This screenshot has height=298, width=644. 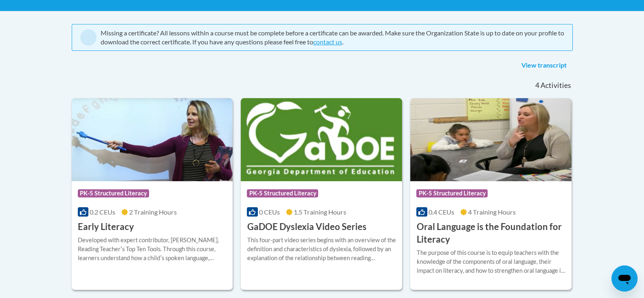 What do you see at coordinates (269, 212) in the screenshot?
I see `span: 0 CEUs` at bounding box center [269, 212].